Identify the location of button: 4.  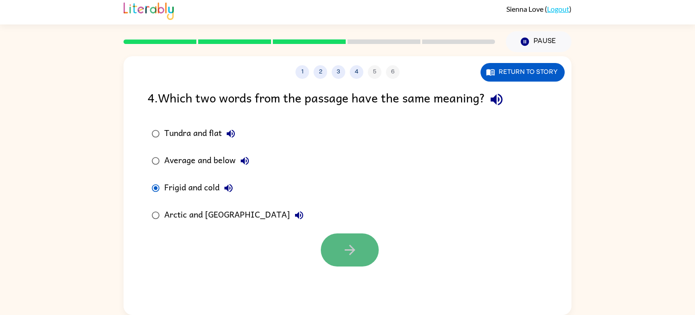
(357, 72).